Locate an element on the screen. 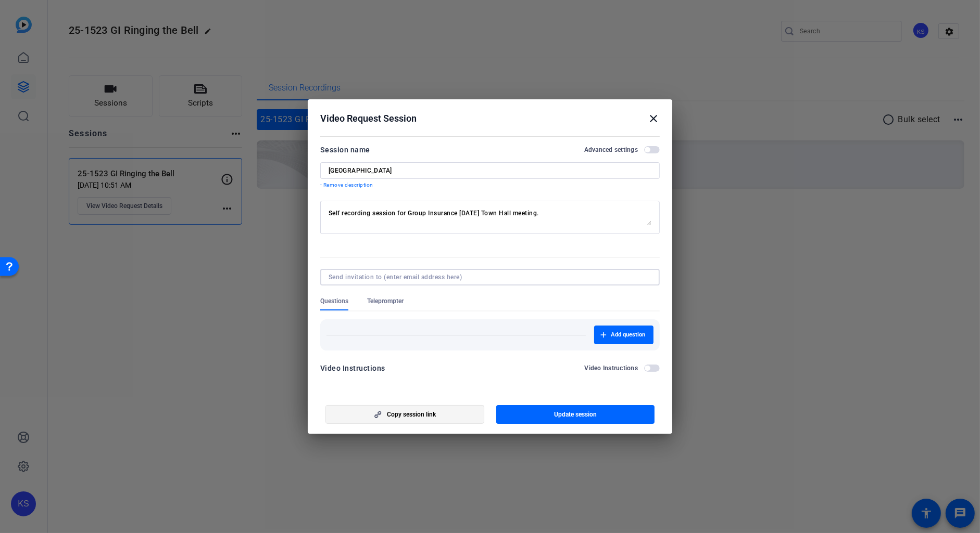 The width and height of the screenshot is (980, 533). p: - Remove description is located at coordinates (490, 185).